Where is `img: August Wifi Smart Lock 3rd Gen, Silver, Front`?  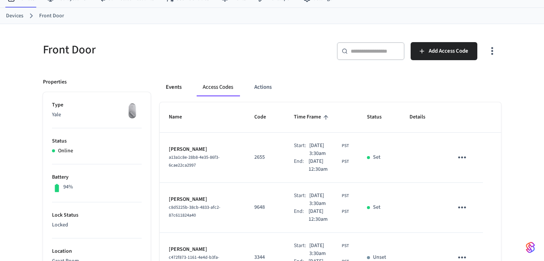
img: August Wifi Smart Lock 3rd Gen, Silver, Front is located at coordinates (132, 111).